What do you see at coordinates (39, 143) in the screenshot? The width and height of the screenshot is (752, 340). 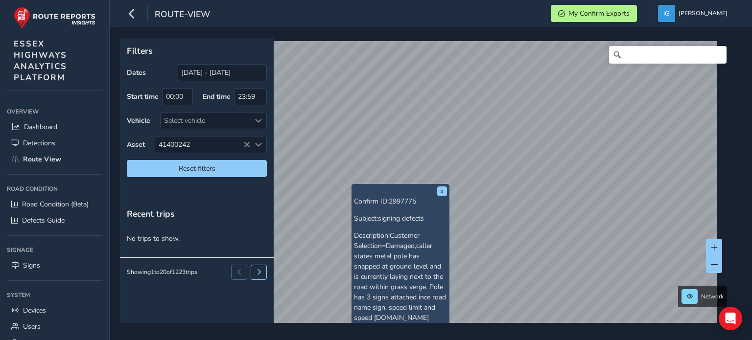 I see `span: Detections` at bounding box center [39, 143].